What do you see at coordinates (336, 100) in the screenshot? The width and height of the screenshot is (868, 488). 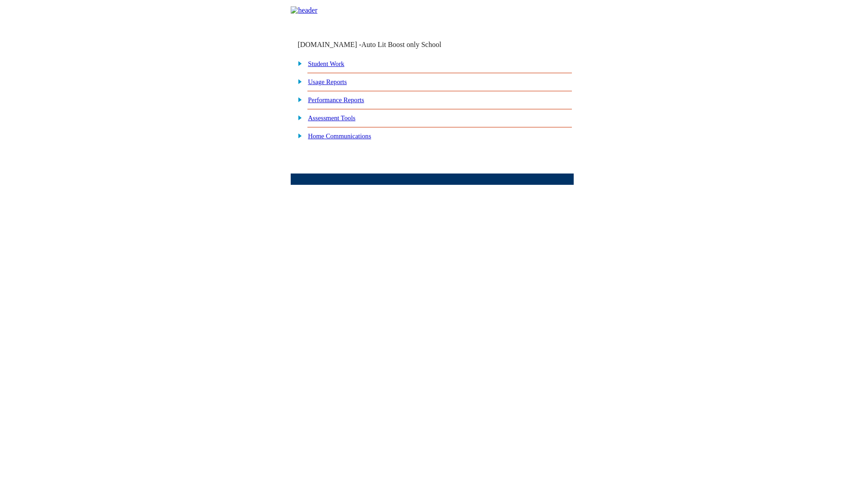 I see `a: Performance Reports` at bounding box center [336, 100].